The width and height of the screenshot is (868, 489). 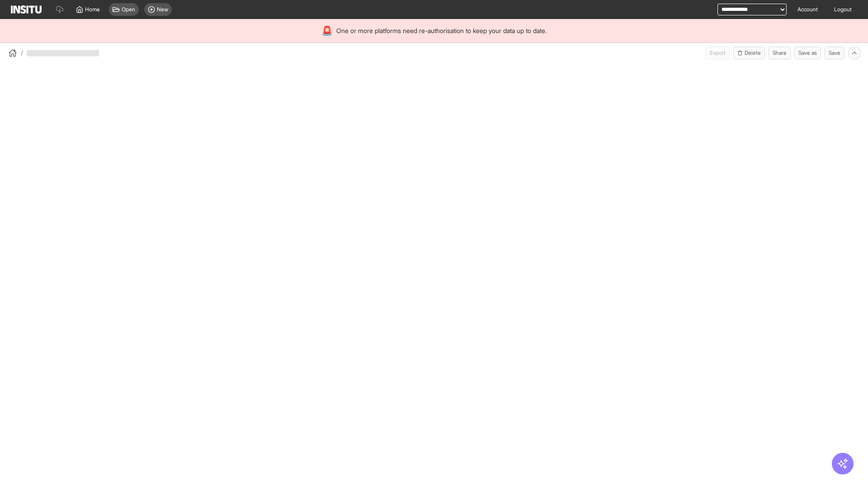 I want to click on img: Logo, so click(x=27, y=9).